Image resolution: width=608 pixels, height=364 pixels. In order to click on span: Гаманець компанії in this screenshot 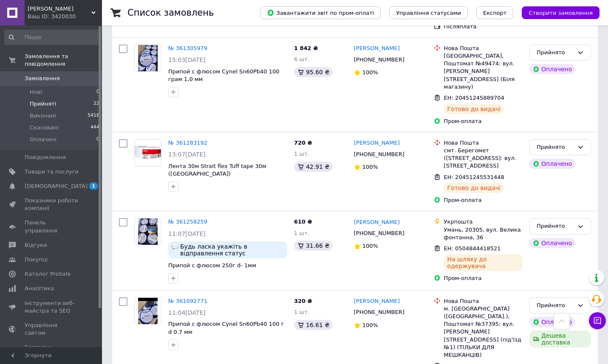, I will do `click(51, 352)`.